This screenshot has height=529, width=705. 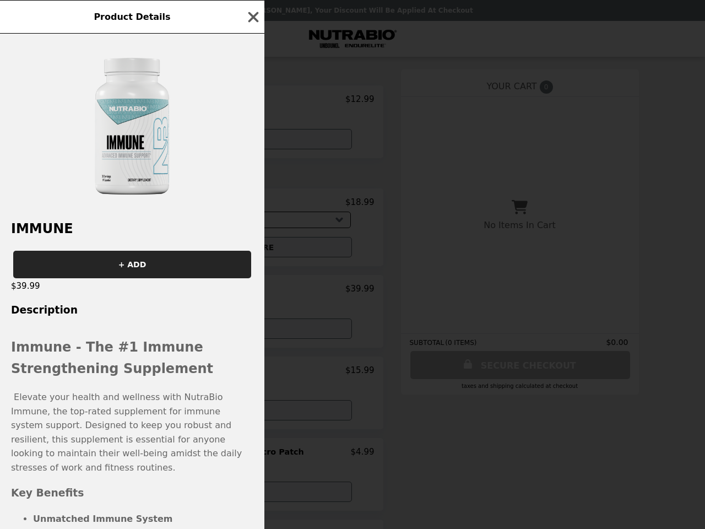 I want to click on img: 30 Servings, so click(x=132, y=127).